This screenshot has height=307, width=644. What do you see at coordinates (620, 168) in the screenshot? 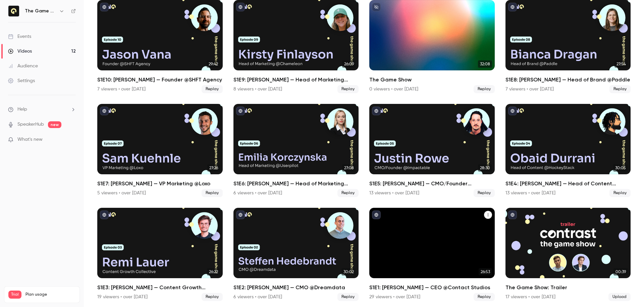
I see `span: 30:05` at bounding box center [620, 168].